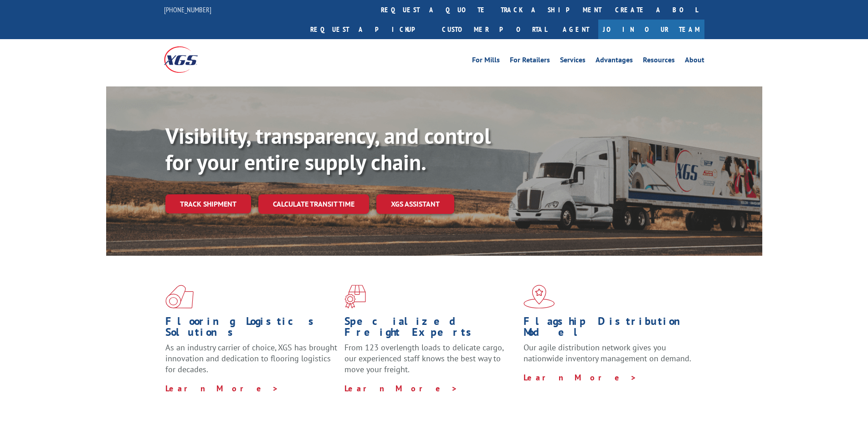 This screenshot has width=868, height=430. What do you see at coordinates (313, 204) in the screenshot?
I see `a: Calculate transit time` at bounding box center [313, 204].